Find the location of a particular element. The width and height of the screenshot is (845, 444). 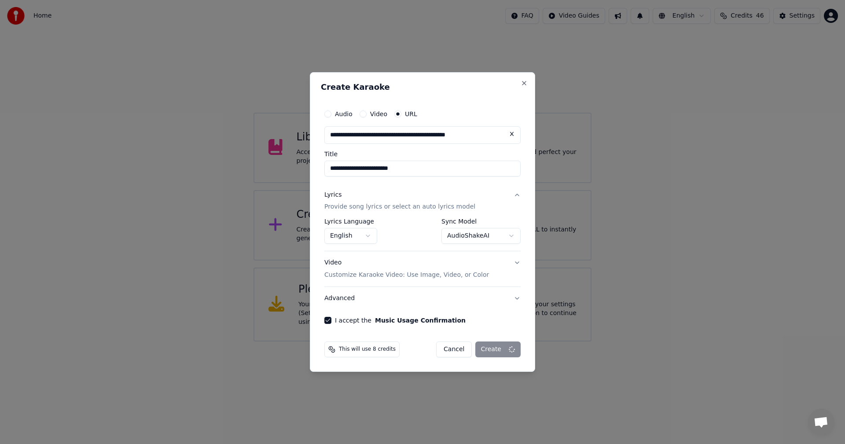

button: Cancel is located at coordinates (454, 349).